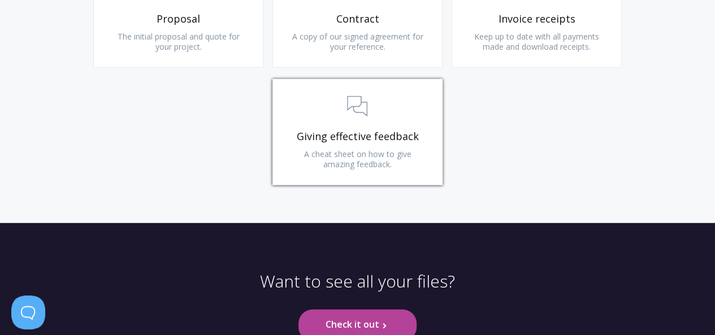 The height and width of the screenshot is (335, 715). Describe the element at coordinates (179, 41) in the screenshot. I see `span: The initial proposal and quote for your project.` at that location.